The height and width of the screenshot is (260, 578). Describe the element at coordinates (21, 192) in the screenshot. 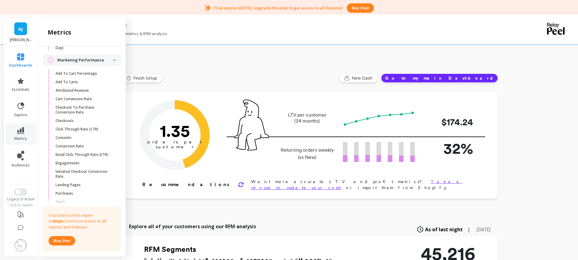

I see `button: Switch to New UI` at that location.